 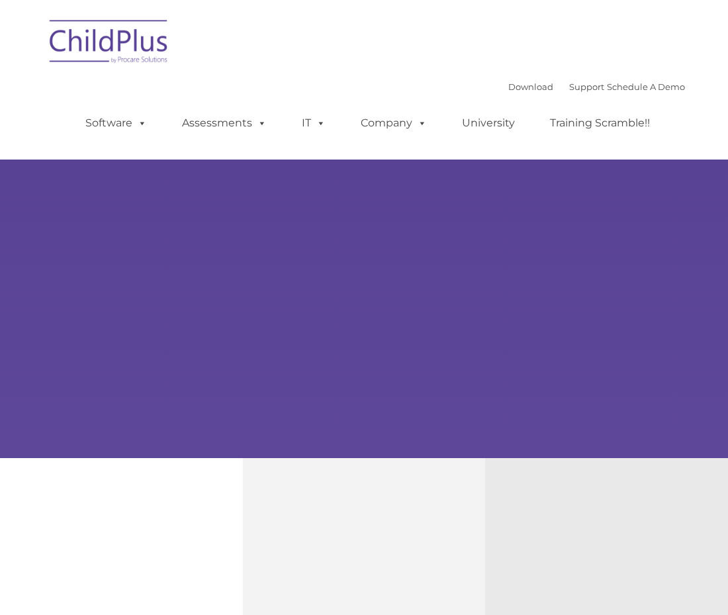 What do you see at coordinates (489, 123) in the screenshot?
I see `a: University` at bounding box center [489, 123].